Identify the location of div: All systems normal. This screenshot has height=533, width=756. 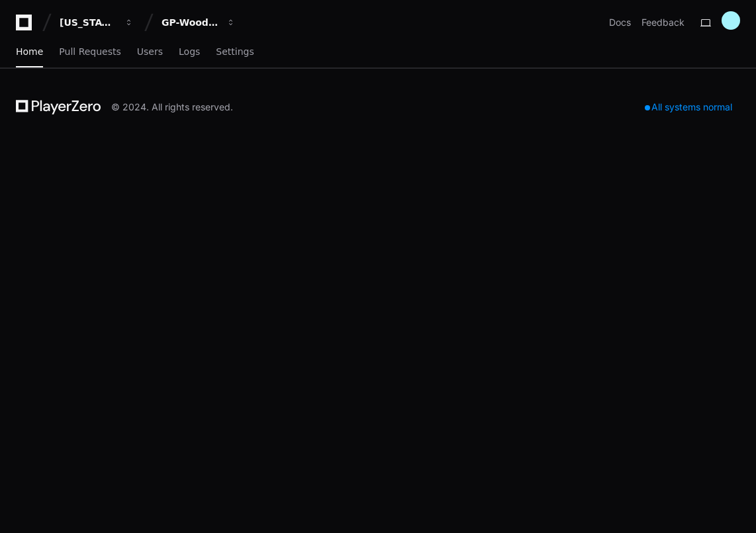
(689, 107).